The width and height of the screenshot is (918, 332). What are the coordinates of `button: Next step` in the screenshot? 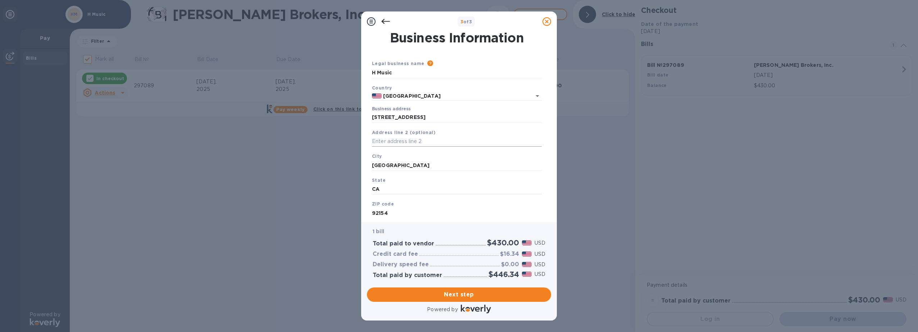 It's located at (459, 295).